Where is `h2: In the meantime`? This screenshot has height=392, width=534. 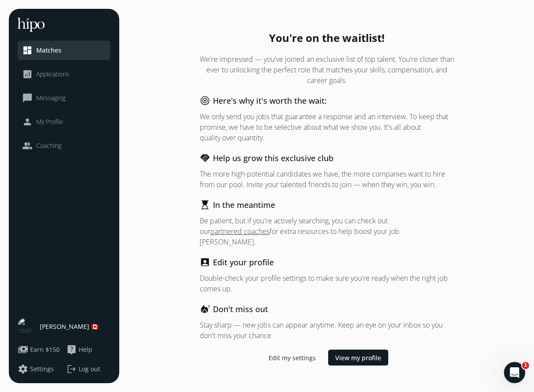
h2: In the meantime is located at coordinates (243, 205).